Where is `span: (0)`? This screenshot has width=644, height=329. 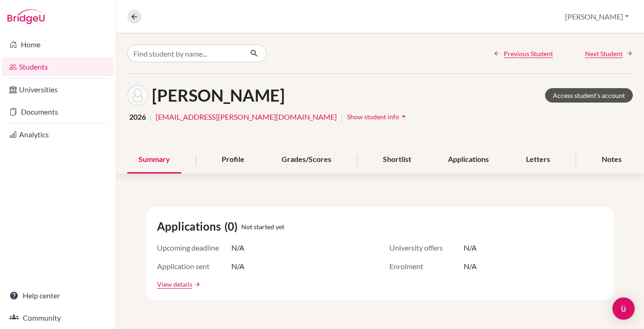 span: (0) is located at coordinates (233, 227).